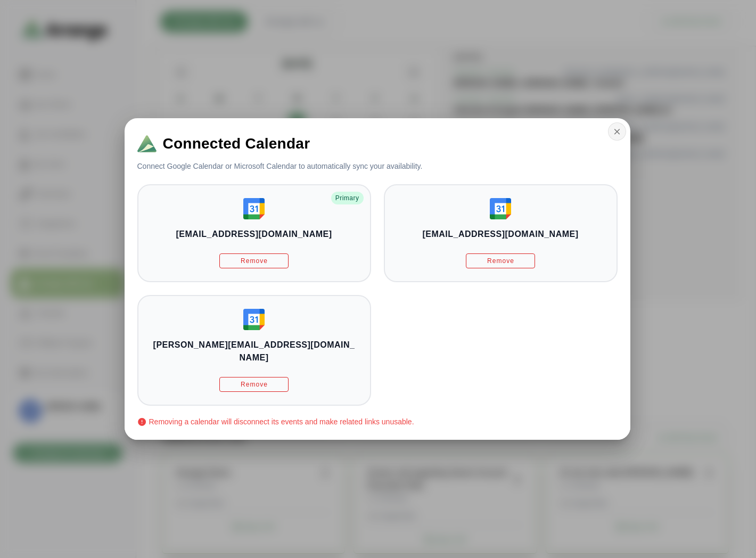 The height and width of the screenshot is (558, 756). What do you see at coordinates (147, 144) in the screenshot?
I see `img: Logo` at bounding box center [147, 144].